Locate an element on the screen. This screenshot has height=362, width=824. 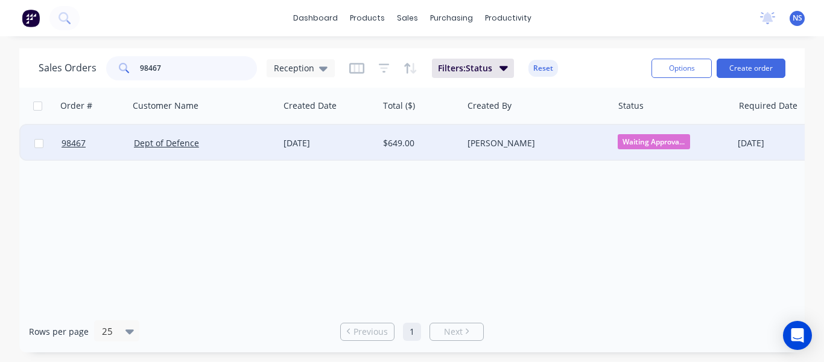
span: Filters: Status is located at coordinates (465, 68).